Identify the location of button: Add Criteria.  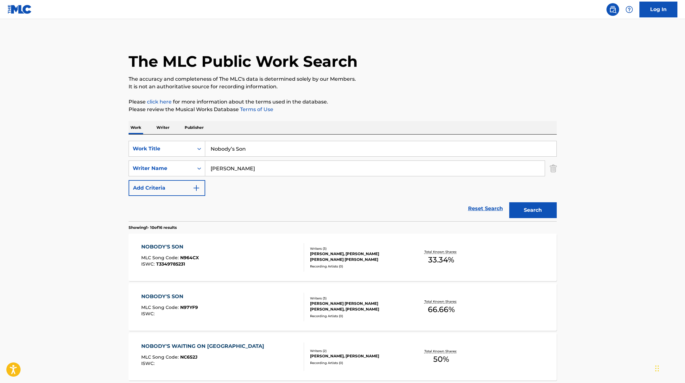
(167, 188).